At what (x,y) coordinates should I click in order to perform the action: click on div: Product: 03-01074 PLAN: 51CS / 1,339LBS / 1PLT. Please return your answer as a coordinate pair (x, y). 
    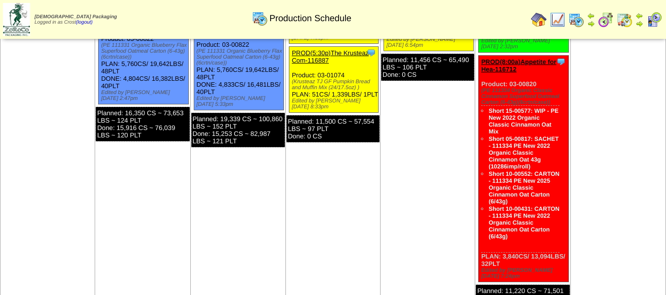
    Looking at the image, I should click on (334, 80).